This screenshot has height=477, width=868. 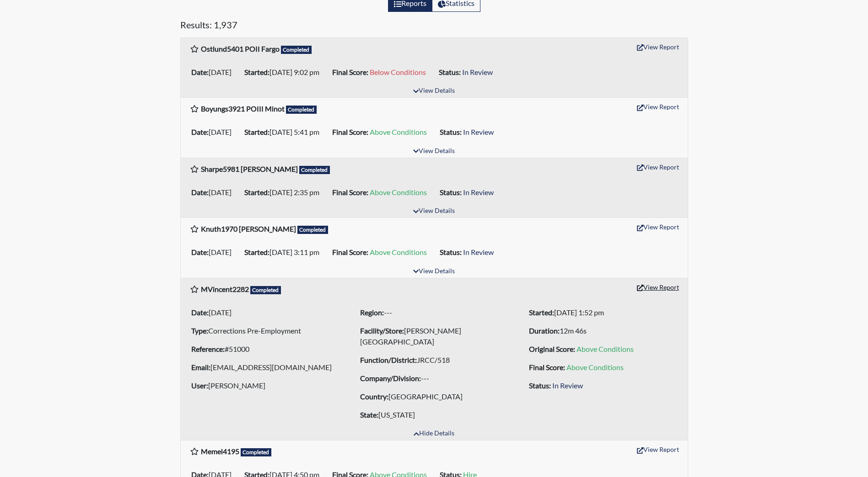 What do you see at coordinates (208, 349) in the screenshot?
I see `b: Reference:` at bounding box center [208, 349].